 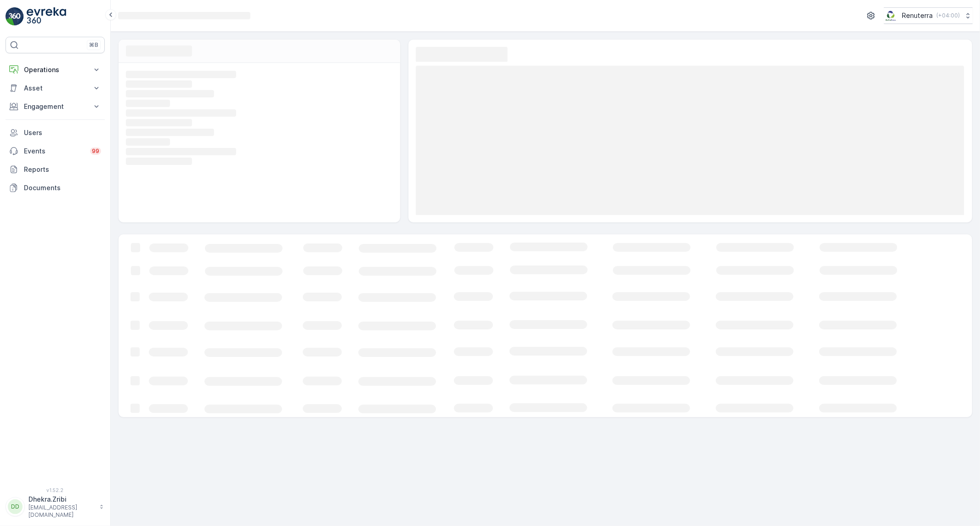 What do you see at coordinates (948, 16) in the screenshot?
I see `p: ( +04:00 )` at bounding box center [948, 16].